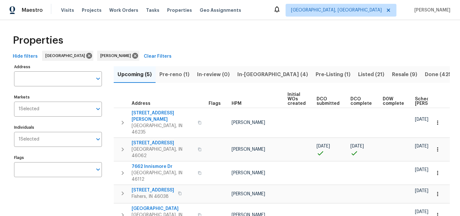  Describe the element at coordinates (328, 102) in the screenshot. I see `span: DCO submitted` at that location.